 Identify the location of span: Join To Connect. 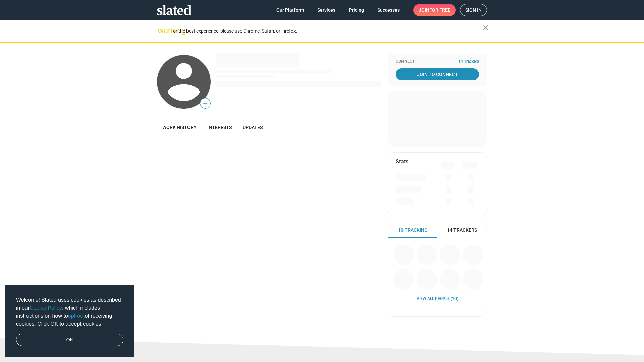
(437, 75).